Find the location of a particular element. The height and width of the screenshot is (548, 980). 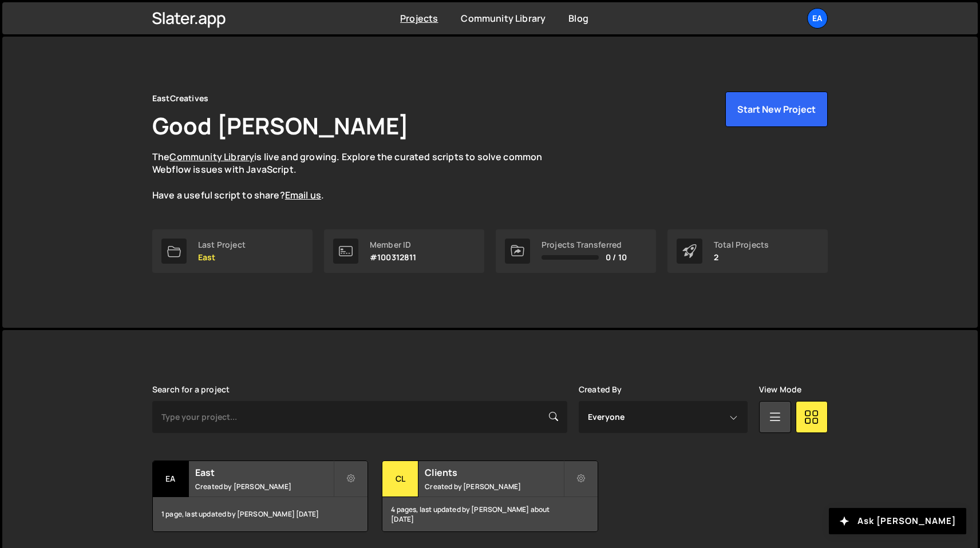

p: The is live and growing. Explore the curated scripts to solve common Webflow issues with JavaScri... is located at coordinates (358, 176).